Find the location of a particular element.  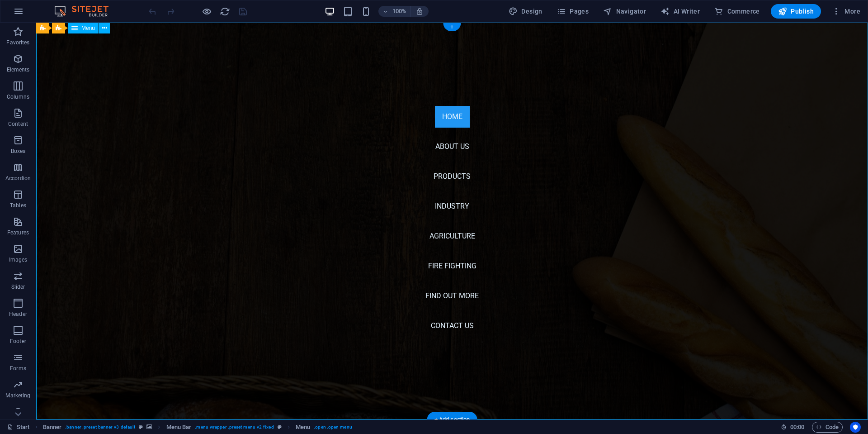

i: On resize automatically adjust zoom level to fit chosen device. is located at coordinates (419, 11).